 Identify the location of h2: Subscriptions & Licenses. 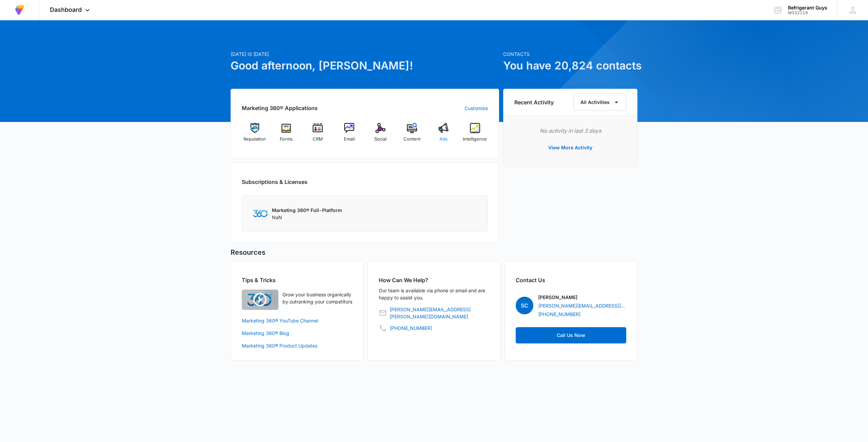
(275, 182).